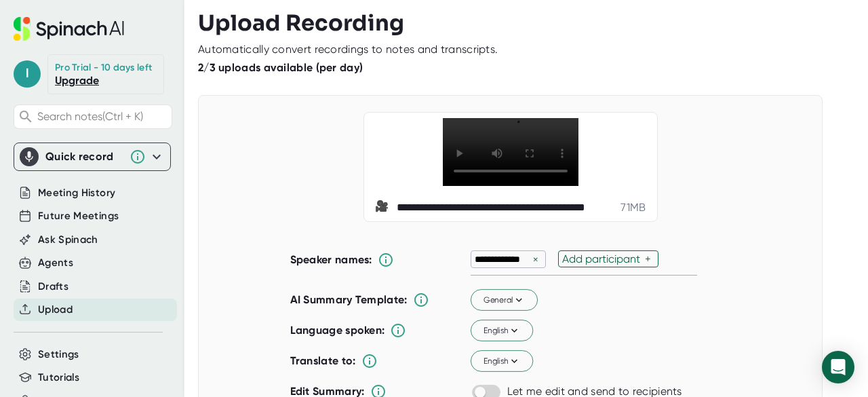  What do you see at coordinates (331, 260) in the screenshot?
I see `b: Speaker names:` at bounding box center [331, 260].